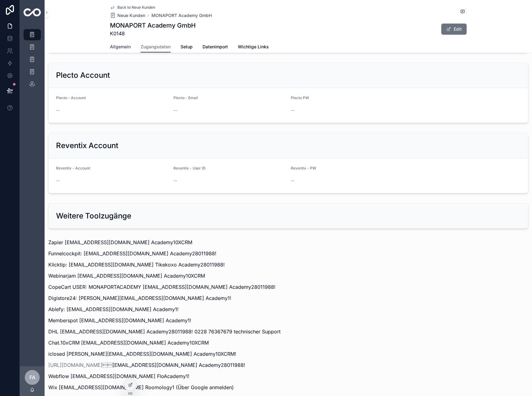 The height and width of the screenshot is (396, 532). Describe the element at coordinates (120, 47) in the screenshot. I see `a: Allgemein` at that location.